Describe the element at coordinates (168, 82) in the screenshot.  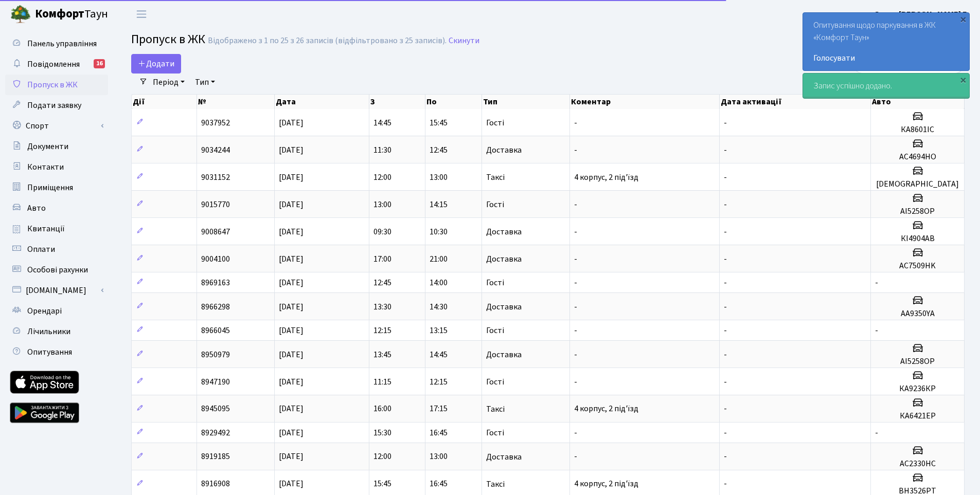
I see `a: Період` at that location.